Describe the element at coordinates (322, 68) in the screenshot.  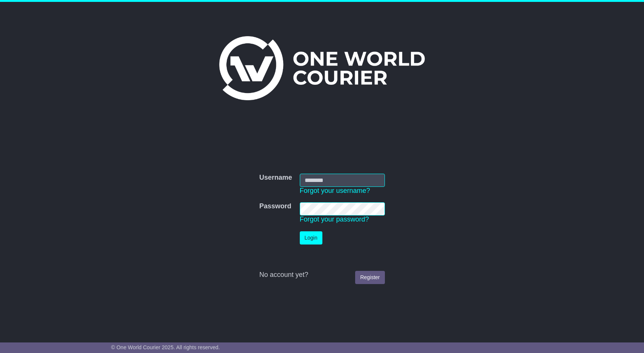
I see `img: One World` at that location.